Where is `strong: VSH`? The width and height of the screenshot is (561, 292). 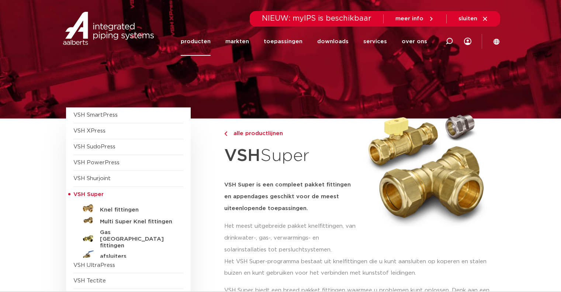
strong: VSH is located at coordinates (242, 156).